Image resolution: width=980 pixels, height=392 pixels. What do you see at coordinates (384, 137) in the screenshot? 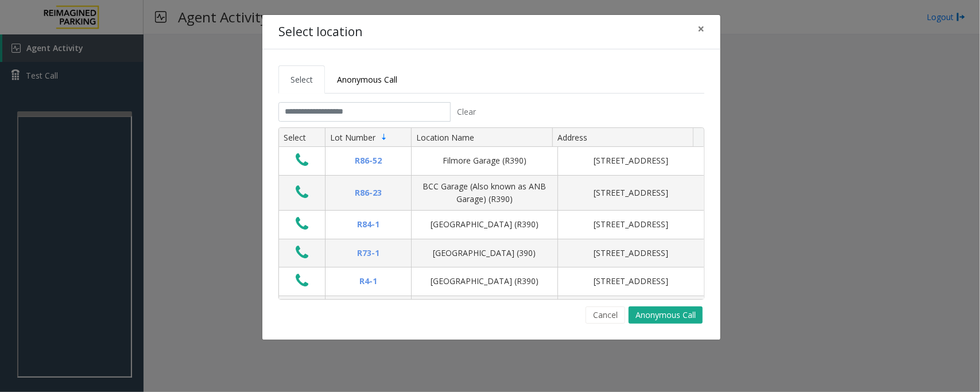
I see `span: Sortable` at bounding box center [384, 137].